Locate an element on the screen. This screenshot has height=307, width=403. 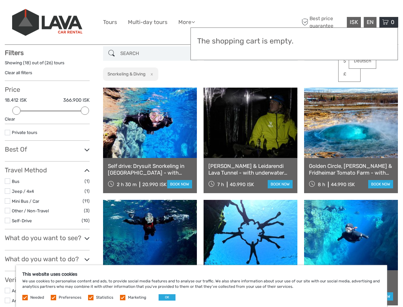
a: Jeep / 4x4 is located at coordinates (23, 191).